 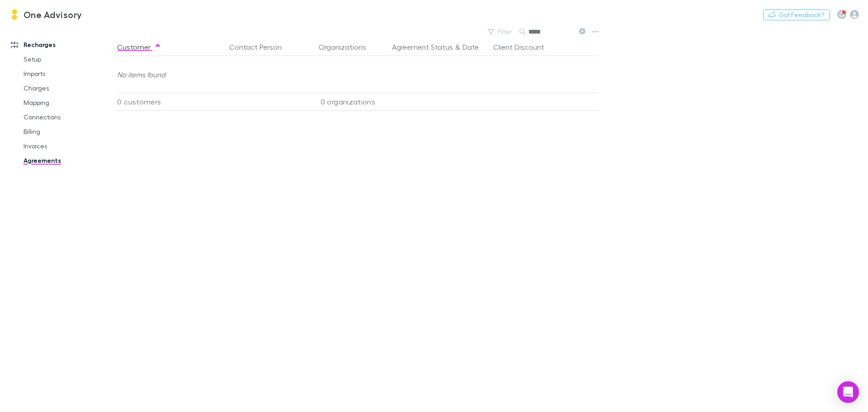 I want to click on a: Mapping, so click(x=69, y=103).